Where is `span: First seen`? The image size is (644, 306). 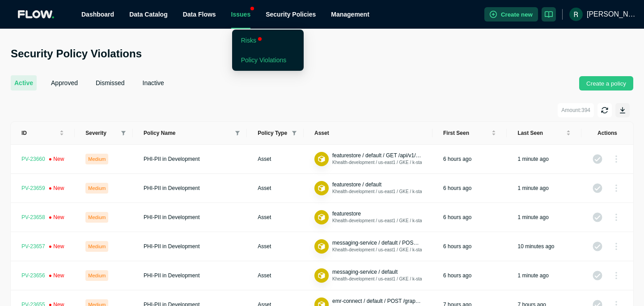 span: First seen is located at coordinates (466, 133).